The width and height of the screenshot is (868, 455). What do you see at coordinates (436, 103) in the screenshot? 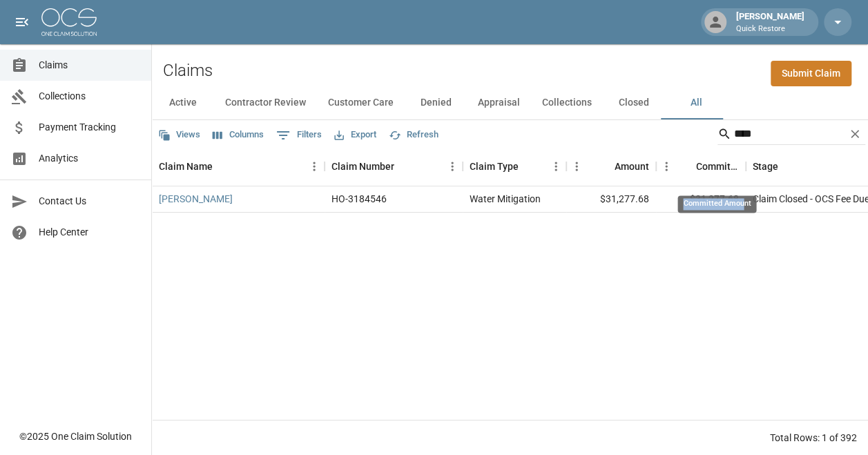
I see `button: Denied` at bounding box center [436, 103].